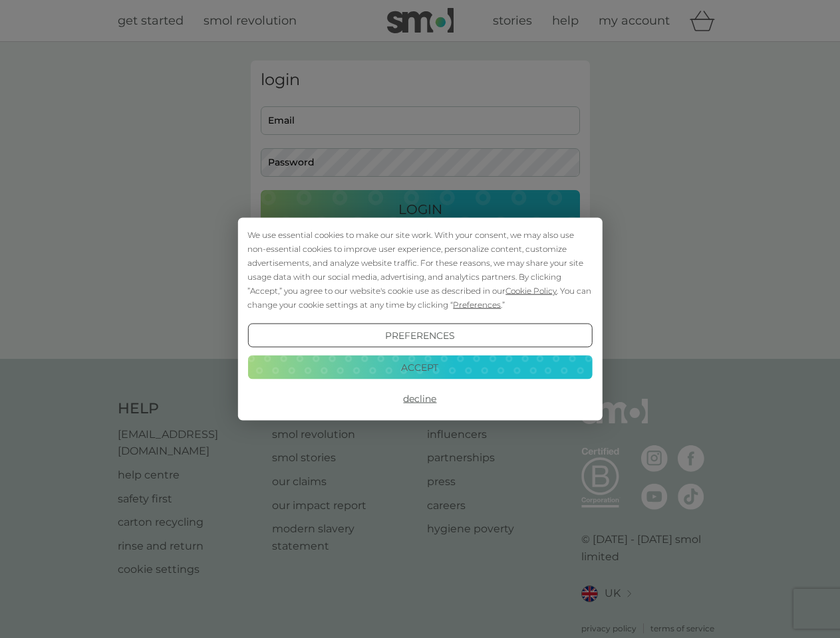 Image resolution: width=840 pixels, height=638 pixels. What do you see at coordinates (420, 335) in the screenshot?
I see `button: Preferences` at bounding box center [420, 335].